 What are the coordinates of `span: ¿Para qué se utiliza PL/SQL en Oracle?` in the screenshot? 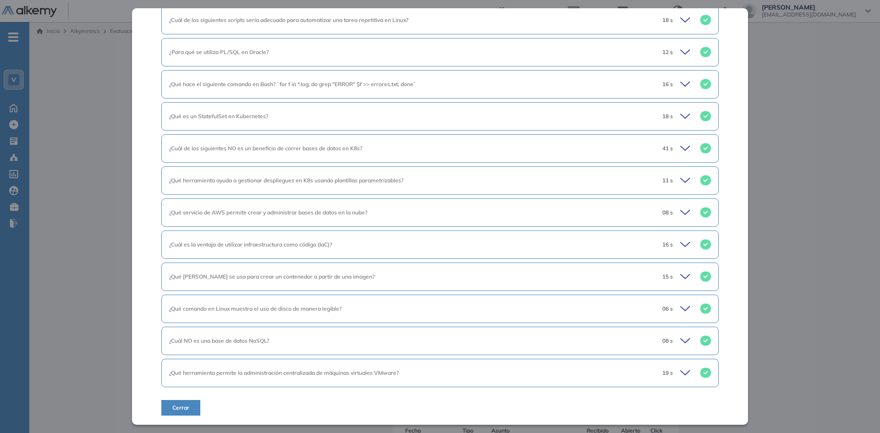 It's located at (219, 52).